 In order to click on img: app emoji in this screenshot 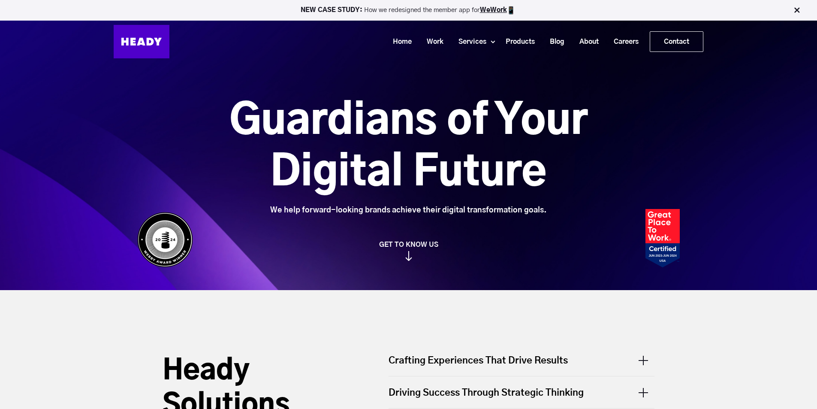, I will do `click(511, 10)`.